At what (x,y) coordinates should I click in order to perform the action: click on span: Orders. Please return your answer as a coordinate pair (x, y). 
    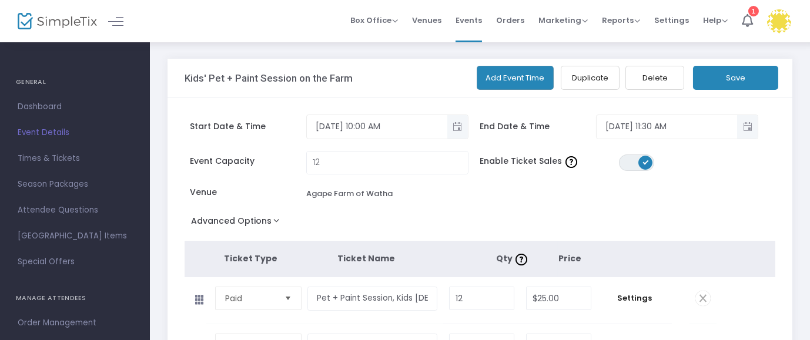
    Looking at the image, I should click on (510, 20).